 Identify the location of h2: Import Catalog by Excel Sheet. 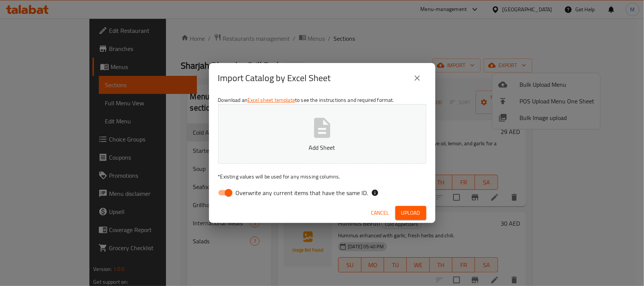
(274, 78).